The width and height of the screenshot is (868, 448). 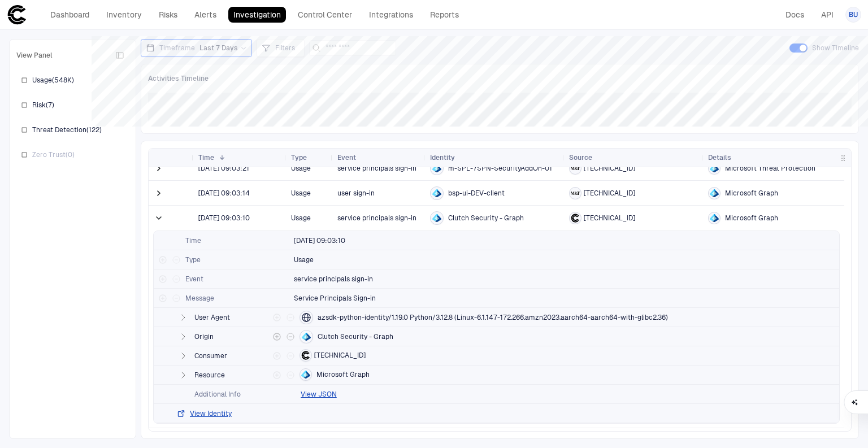 What do you see at coordinates (493, 318) in the screenshot?
I see `span: azsdk-python-identity/1.19.0 Python/3.12.8 (Linux-6.1.147-172.266.amzn2023.aarch64-aarch64-with-g...` at bounding box center [493, 318].